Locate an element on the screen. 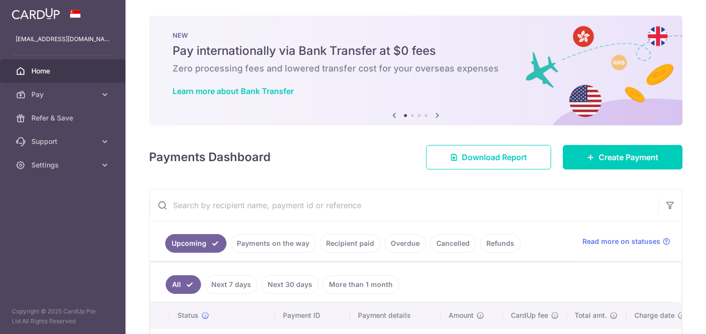 The height and width of the screenshot is (334, 706). span: Read more on statuses is located at coordinates (621, 242).